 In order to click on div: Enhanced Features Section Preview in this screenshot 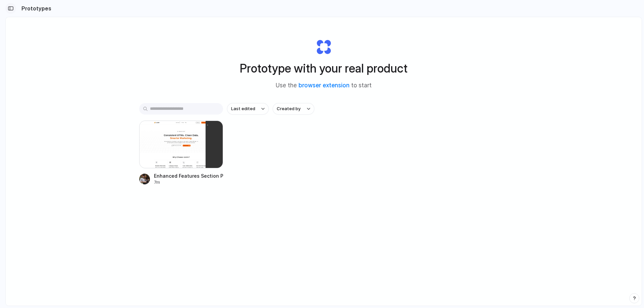, I will do `click(188, 176)`.